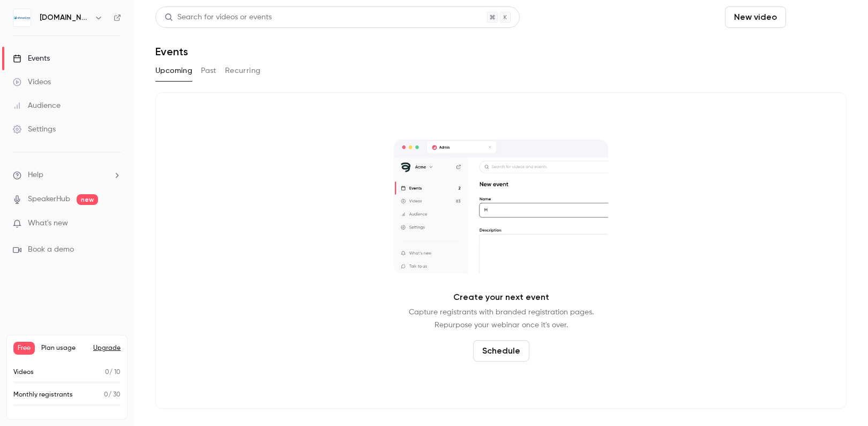  Describe the element at coordinates (24, 372) in the screenshot. I see `p: Videos` at that location.